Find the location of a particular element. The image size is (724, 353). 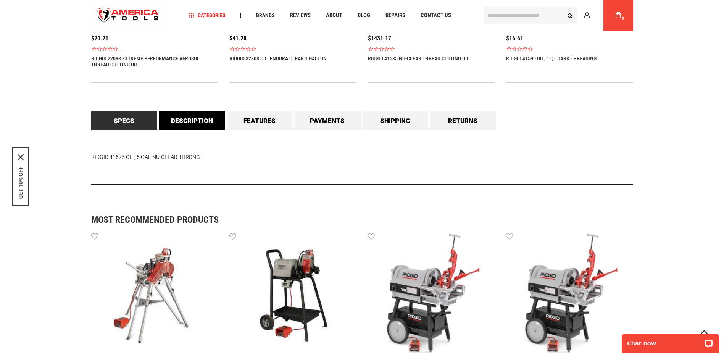

a: RIDGID 41585 Nu-Clear Thread Cutting Oil is located at coordinates (419, 58).